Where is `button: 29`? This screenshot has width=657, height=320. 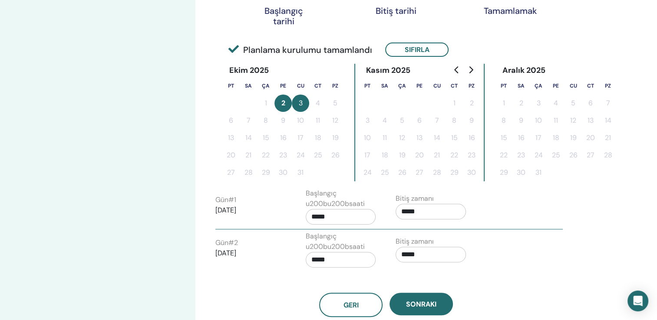
button: 29 is located at coordinates (454, 173).